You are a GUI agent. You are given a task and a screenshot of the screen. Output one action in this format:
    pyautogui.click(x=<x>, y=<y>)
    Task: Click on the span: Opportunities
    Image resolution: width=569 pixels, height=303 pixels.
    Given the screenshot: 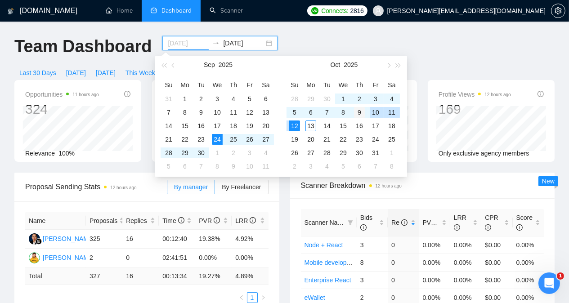 What is the action you would take?
    pyautogui.click(x=62, y=94)
    